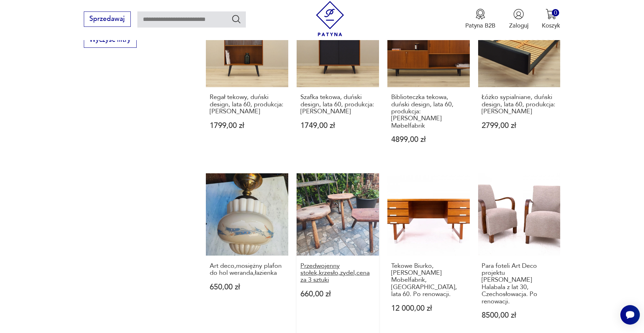 This screenshot has height=333, width=644. What do you see at coordinates (107, 19) in the screenshot?
I see `a: Sprzedawaj` at bounding box center [107, 19].